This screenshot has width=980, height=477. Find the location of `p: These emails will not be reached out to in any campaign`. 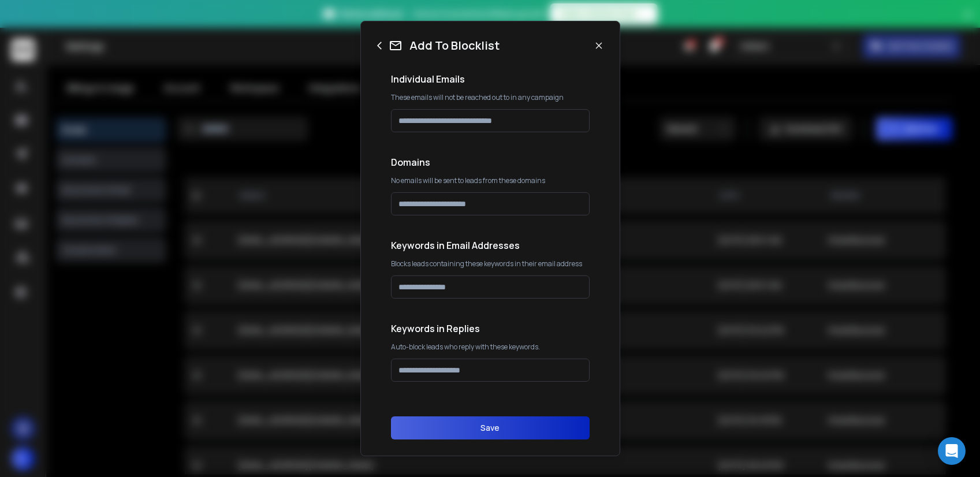

p: These emails will not be reached out to in any campaign is located at coordinates (490, 98).